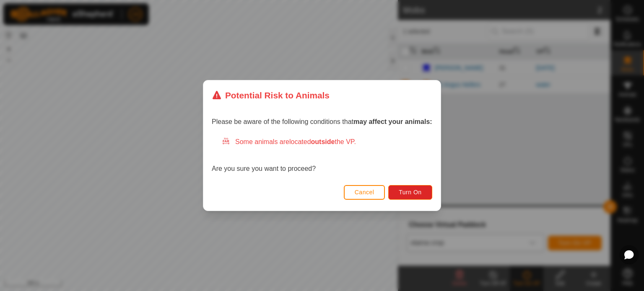 This screenshot has width=644, height=291. Describe the element at coordinates (364, 192) in the screenshot. I see `span: Cancel` at that location.